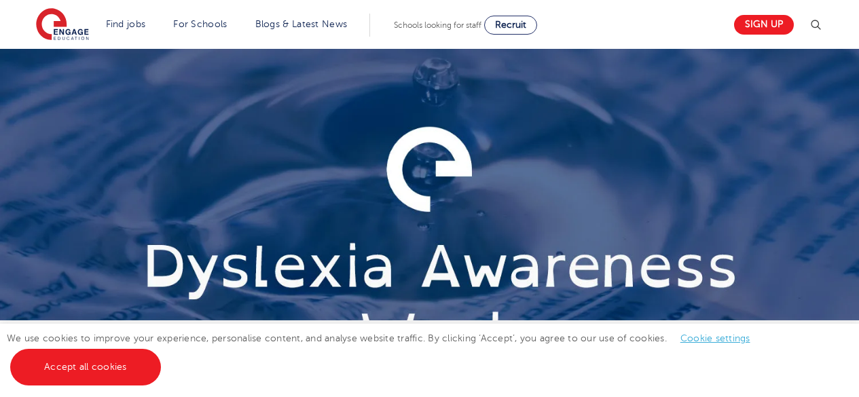 This screenshot has height=397, width=859. I want to click on a: Sign up, so click(764, 24).